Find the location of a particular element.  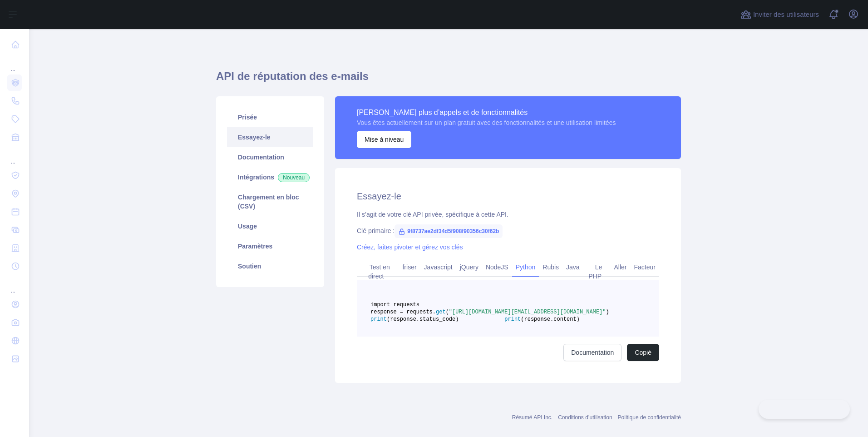

a: Résumé API Inc. is located at coordinates (532, 417).